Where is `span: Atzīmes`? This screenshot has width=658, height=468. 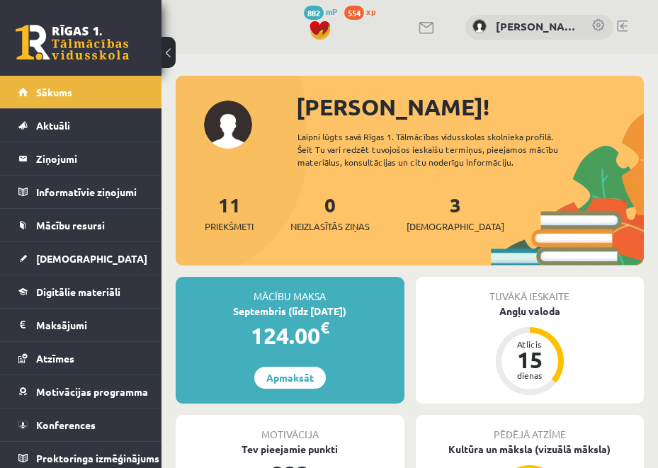 span: Atzīmes is located at coordinates (55, 358).